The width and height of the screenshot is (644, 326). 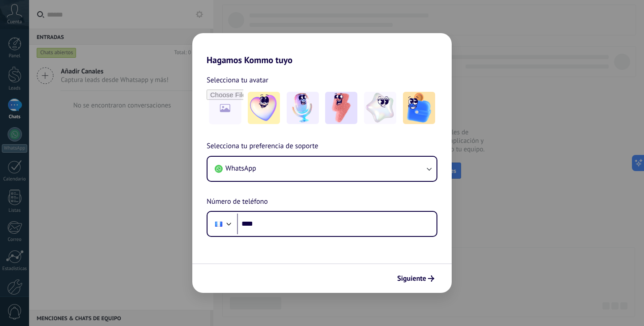 I want to click on span: Selecciona tu preferencia de soporte, so click(x=263, y=146).